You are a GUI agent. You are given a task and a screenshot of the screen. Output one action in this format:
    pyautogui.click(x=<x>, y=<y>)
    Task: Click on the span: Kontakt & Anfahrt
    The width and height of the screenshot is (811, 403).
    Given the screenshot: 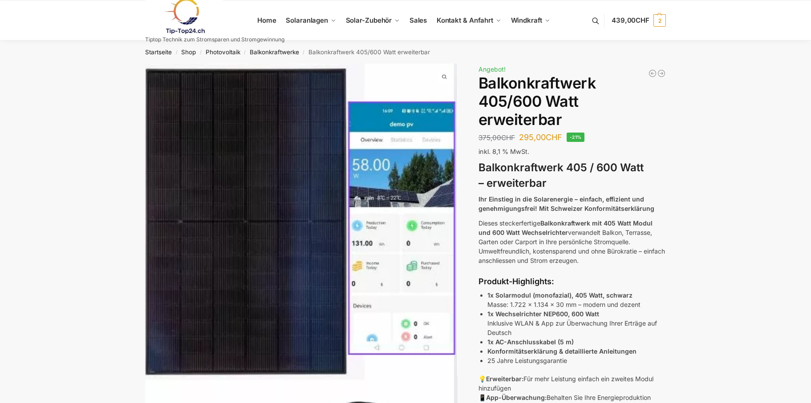 What is the action you would take?
    pyautogui.click(x=464, y=20)
    